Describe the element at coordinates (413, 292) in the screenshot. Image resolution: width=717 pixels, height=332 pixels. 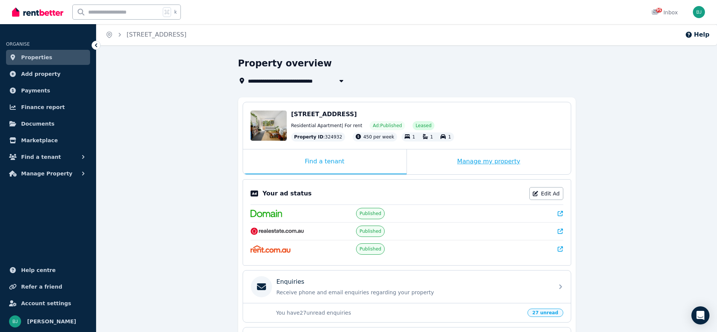
I see `p: Receive phone and email enquiries regarding your property` at that location.